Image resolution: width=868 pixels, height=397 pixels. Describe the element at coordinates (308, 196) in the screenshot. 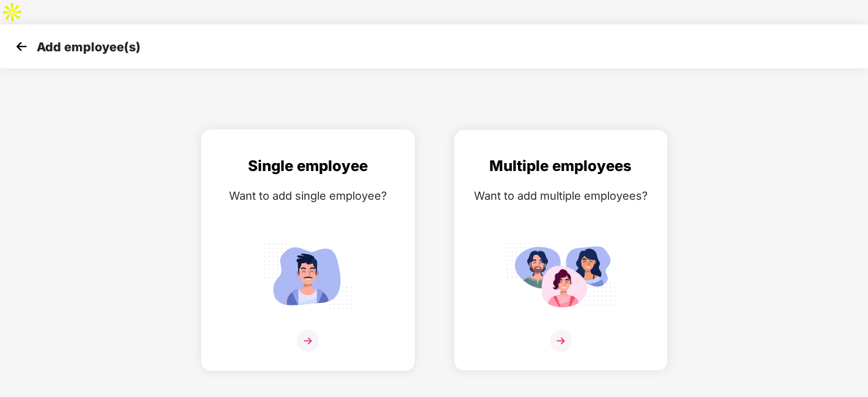

I see `div: Want to add single employee?` at that location.